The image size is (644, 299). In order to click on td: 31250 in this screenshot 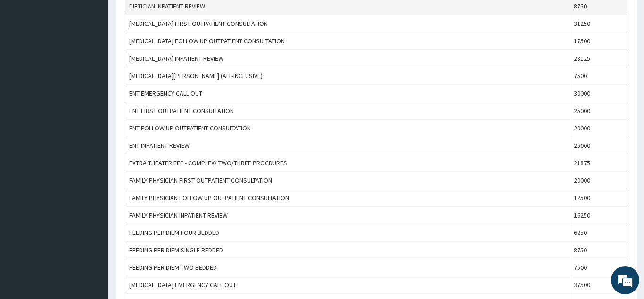, I will do `click(599, 23)`.